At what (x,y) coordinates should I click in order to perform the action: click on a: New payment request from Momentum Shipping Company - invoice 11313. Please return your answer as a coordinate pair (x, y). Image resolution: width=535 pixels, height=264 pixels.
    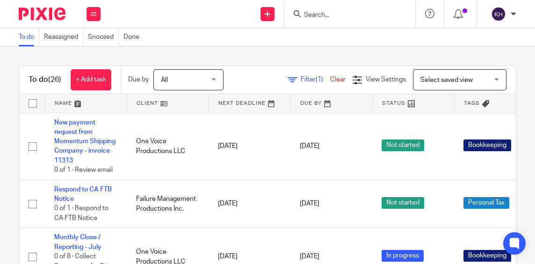
    Looking at the image, I should click on (85, 141).